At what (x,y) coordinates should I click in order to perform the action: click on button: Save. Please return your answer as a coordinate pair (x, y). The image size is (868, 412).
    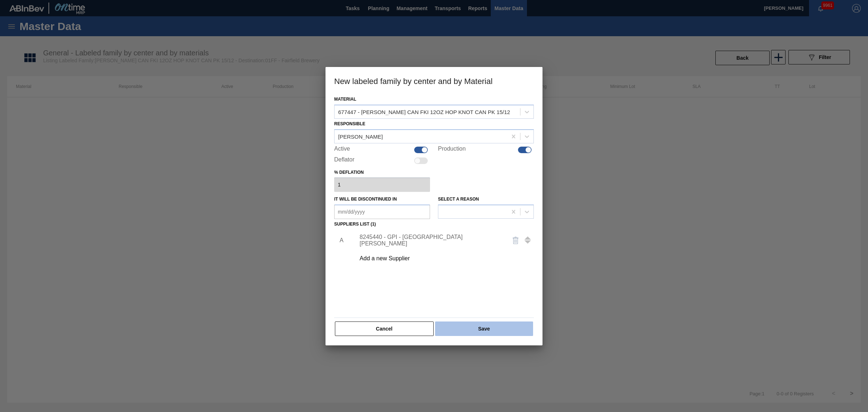
    Looking at the image, I should click on (484, 328).